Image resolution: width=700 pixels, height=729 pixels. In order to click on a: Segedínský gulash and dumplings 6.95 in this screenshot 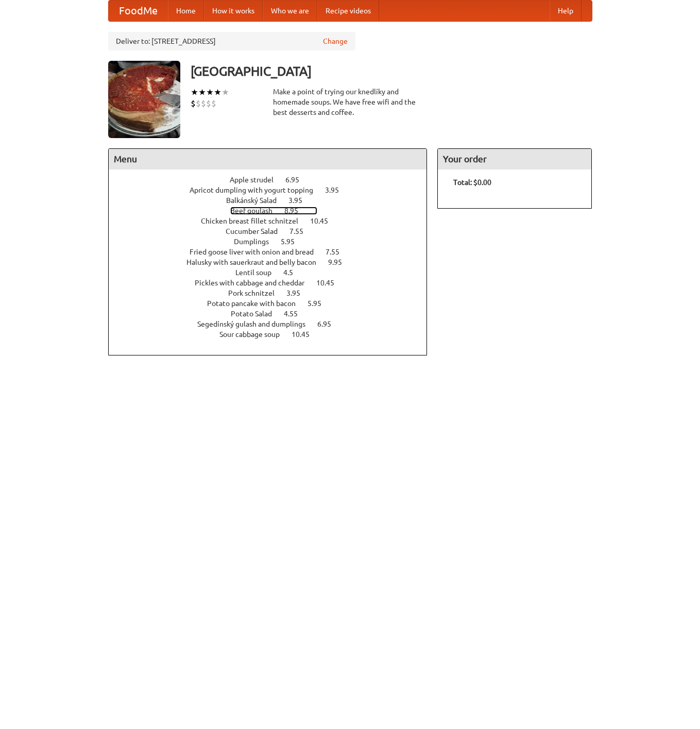, I will do `click(273, 324)`.